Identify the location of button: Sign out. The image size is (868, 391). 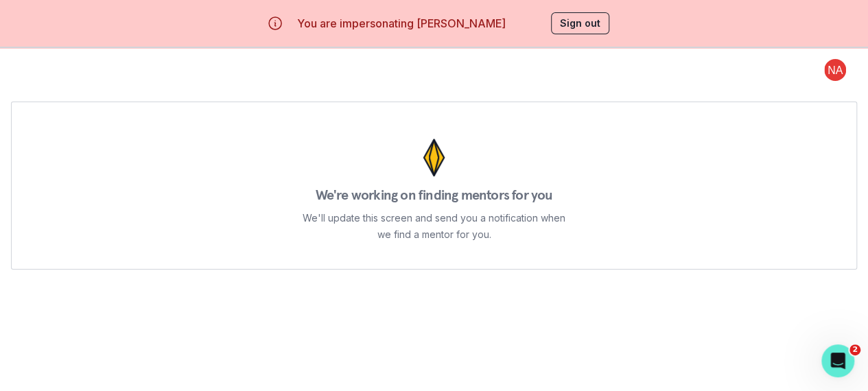
(580, 23).